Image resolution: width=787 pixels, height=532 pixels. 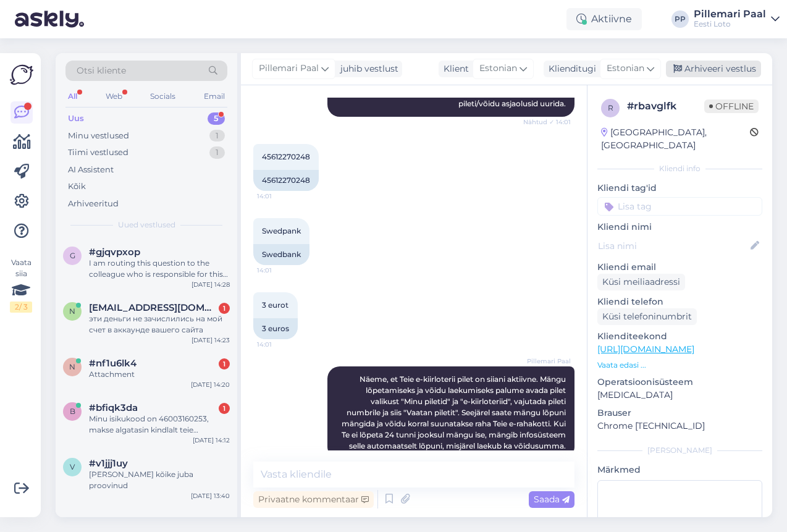 What do you see at coordinates (99, 136) in the screenshot?
I see `div: Minu vestlused` at bounding box center [99, 136].